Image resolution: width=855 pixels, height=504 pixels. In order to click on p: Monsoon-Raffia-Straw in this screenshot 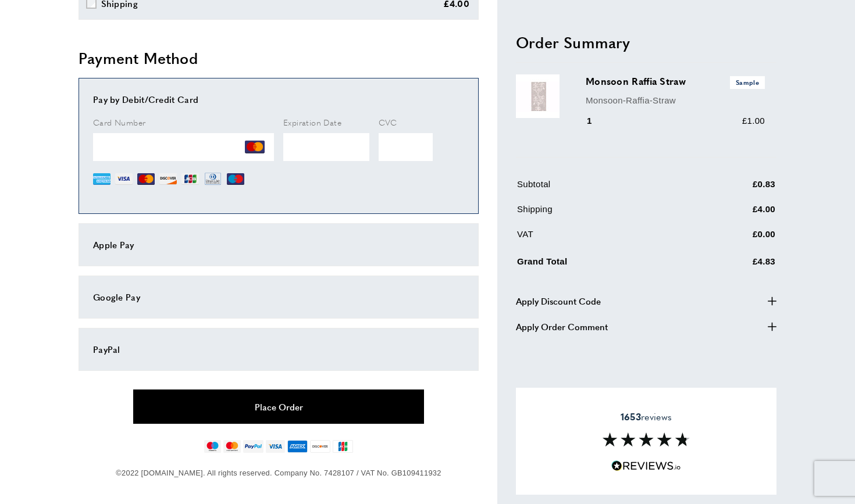, I will do `click(676, 100)`.